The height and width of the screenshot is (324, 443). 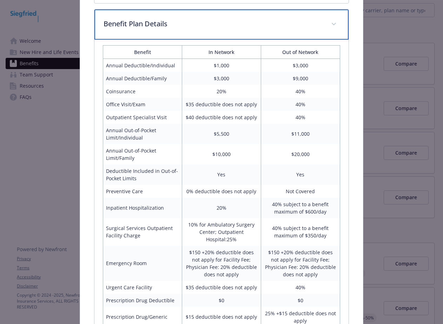 What do you see at coordinates (143, 288) in the screenshot?
I see `td: Urgent Care Facility` at bounding box center [143, 288].